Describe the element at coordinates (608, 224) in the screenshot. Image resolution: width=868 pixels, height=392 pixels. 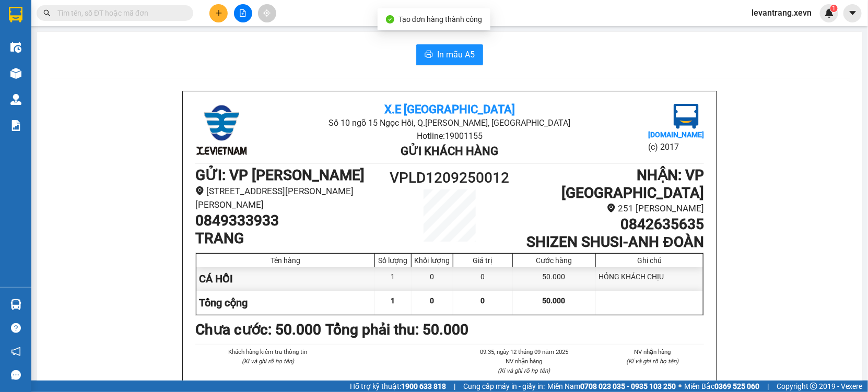
I see `h1: 0842635635` at that location.